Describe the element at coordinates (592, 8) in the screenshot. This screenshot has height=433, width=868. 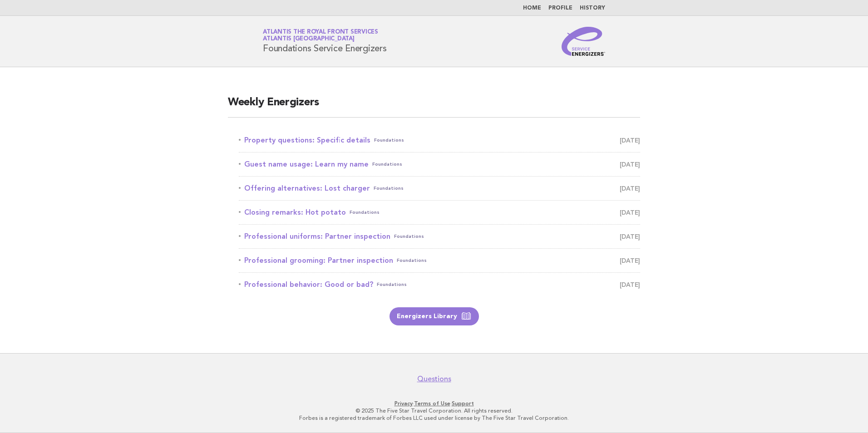
I see `a: History` at that location.